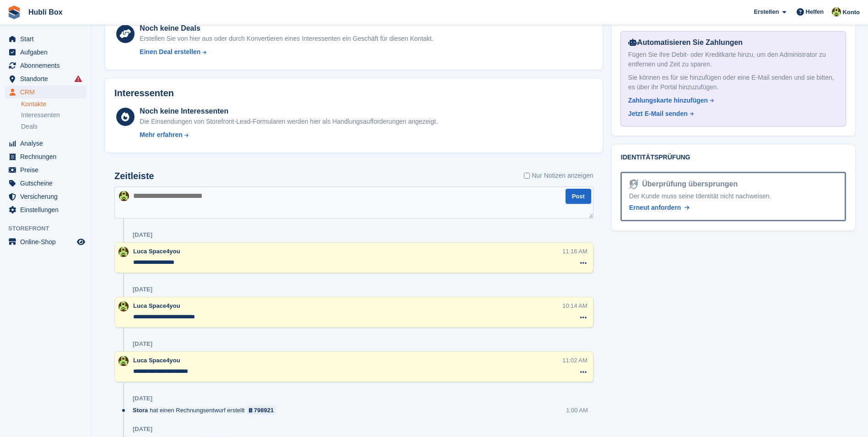 The width and height of the screenshot is (868, 437). I want to click on div: Automatisieren Sie Zahlungen, so click(732, 42).